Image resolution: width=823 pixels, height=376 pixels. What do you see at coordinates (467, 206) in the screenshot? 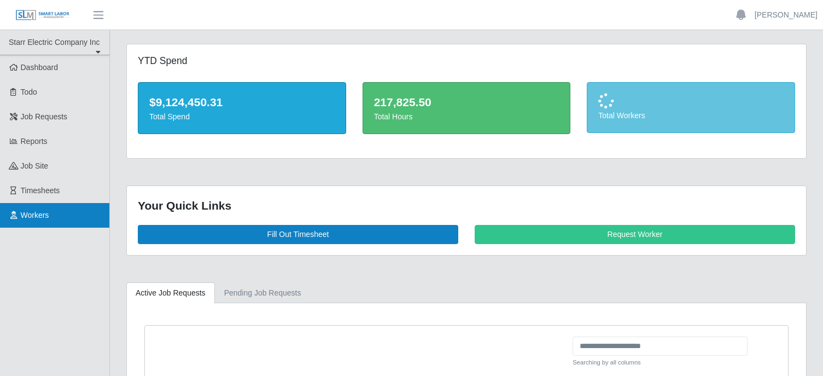
I see `div: Your Quick Links` at bounding box center [467, 206].